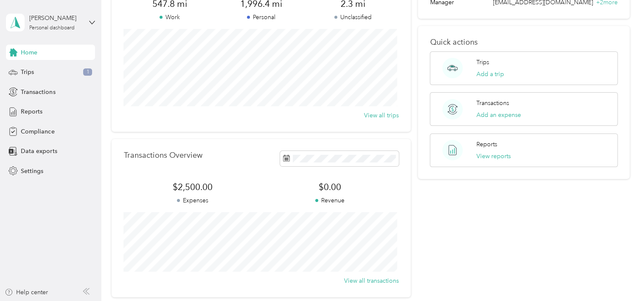 This screenshot has width=644, height=301. What do you see at coordinates (523, 42) in the screenshot?
I see `p: Quick actions` at bounding box center [523, 42].